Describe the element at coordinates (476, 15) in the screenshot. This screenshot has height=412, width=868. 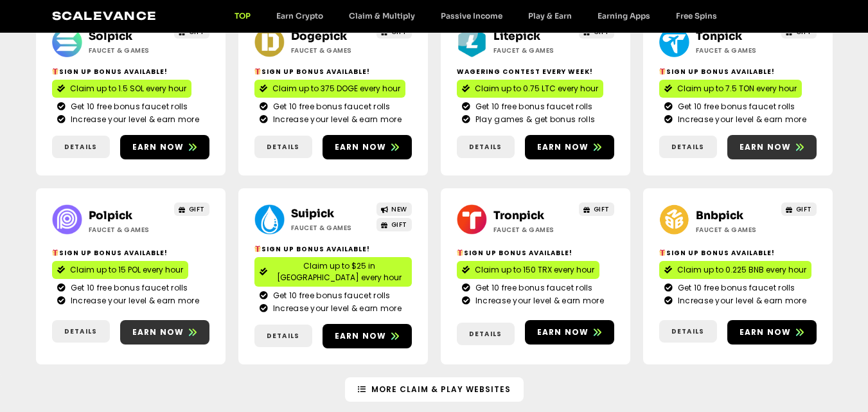
I see `nav: Menu` at that location.